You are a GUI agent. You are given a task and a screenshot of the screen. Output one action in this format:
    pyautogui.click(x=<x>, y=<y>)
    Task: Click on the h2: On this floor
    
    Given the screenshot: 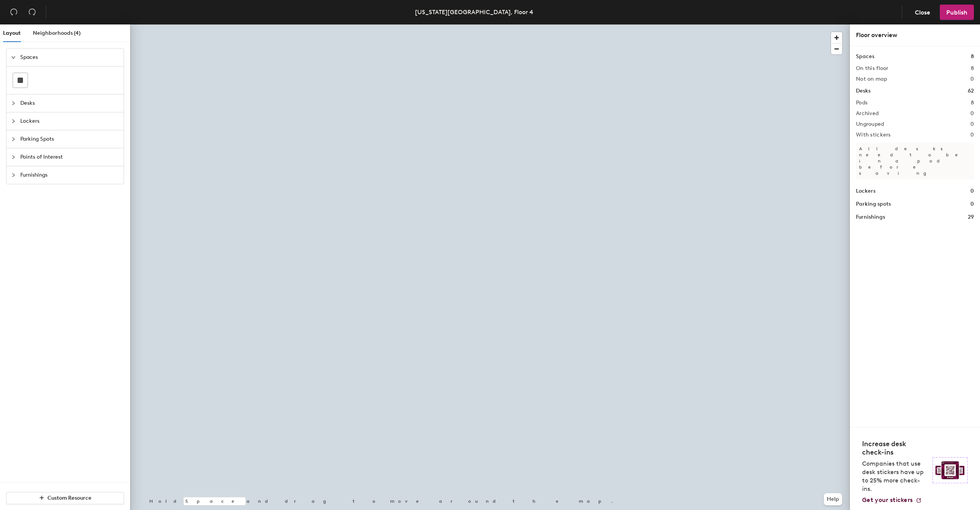 What is the action you would take?
    pyautogui.click(x=872, y=69)
    